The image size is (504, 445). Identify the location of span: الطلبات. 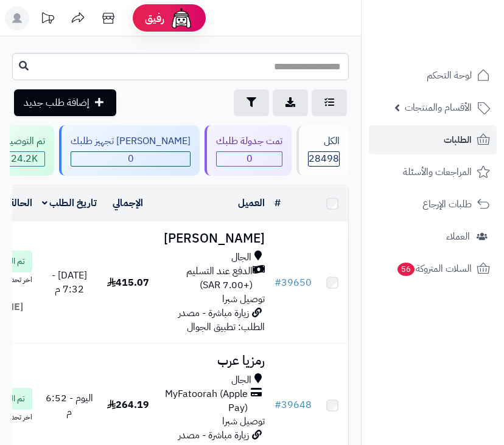
(458, 140).